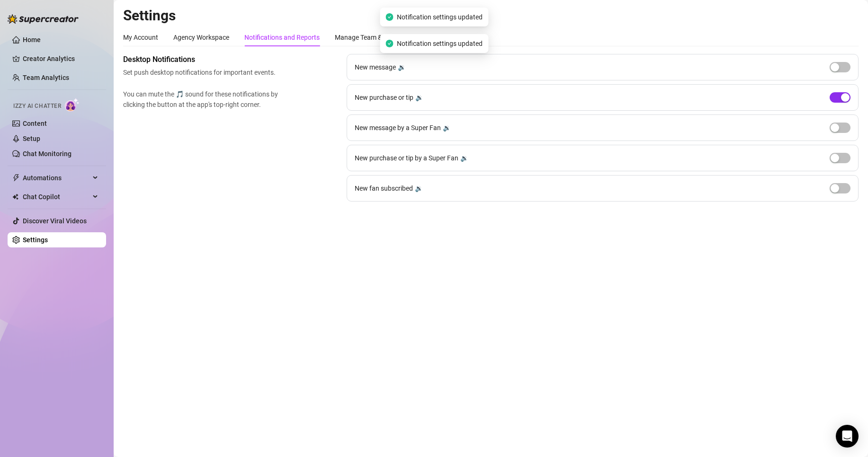 The height and width of the screenshot is (457, 868). What do you see at coordinates (15, 197) in the screenshot?
I see `img: Chat Copilot` at bounding box center [15, 197].